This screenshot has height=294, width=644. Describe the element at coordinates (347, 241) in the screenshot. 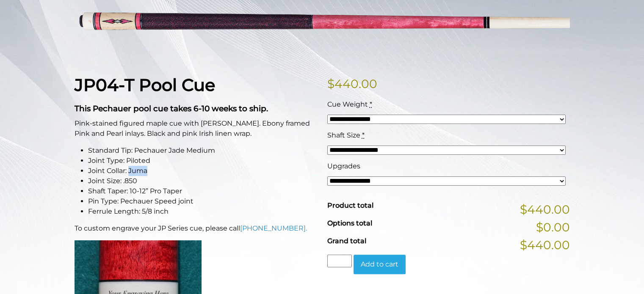

I see `span: Grand total` at that location.